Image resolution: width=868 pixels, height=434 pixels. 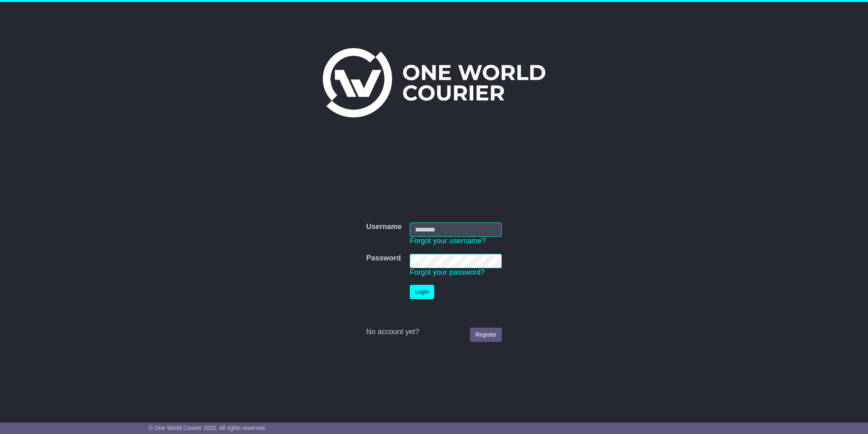 I want to click on a: Register, so click(x=486, y=334).